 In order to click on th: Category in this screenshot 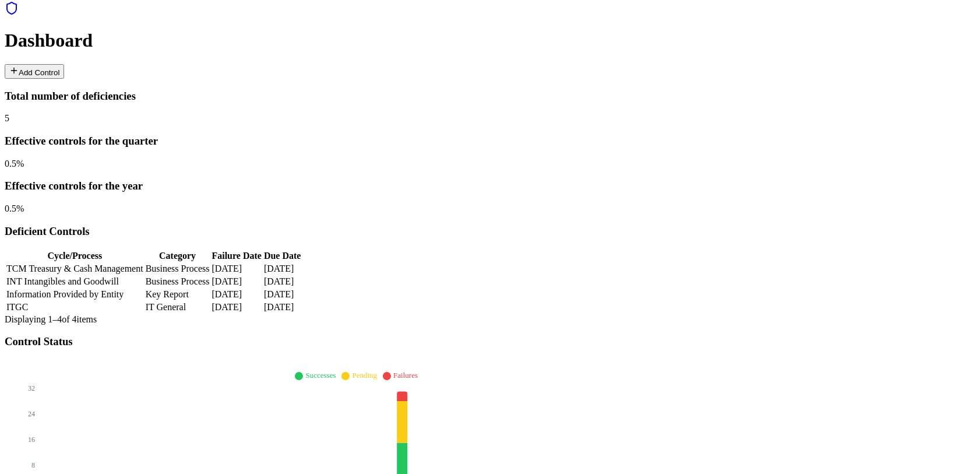, I will do `click(178, 256)`.